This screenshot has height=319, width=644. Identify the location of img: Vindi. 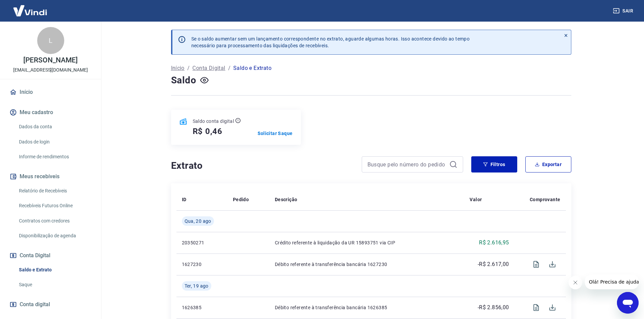
(30, 11).